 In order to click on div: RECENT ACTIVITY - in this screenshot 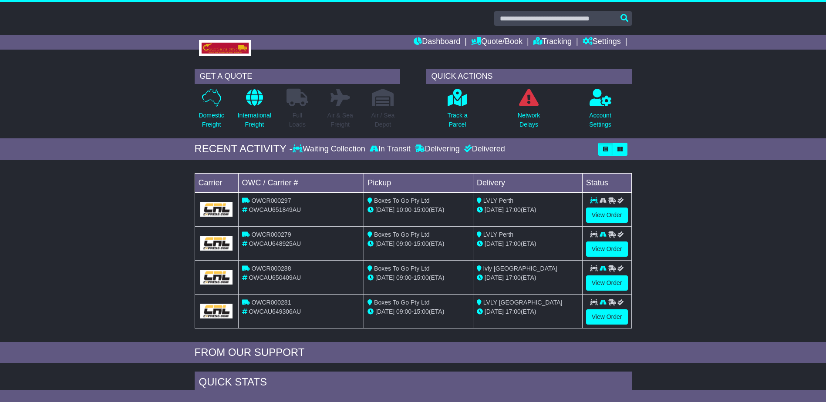, I will do `click(244, 149)`.